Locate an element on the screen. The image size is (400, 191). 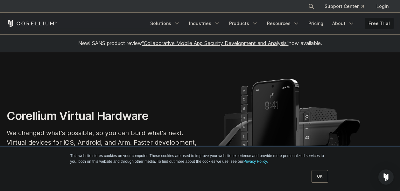
a: "Collaborative Mobile App Security Development and Analysis" is located at coordinates (215, 43).